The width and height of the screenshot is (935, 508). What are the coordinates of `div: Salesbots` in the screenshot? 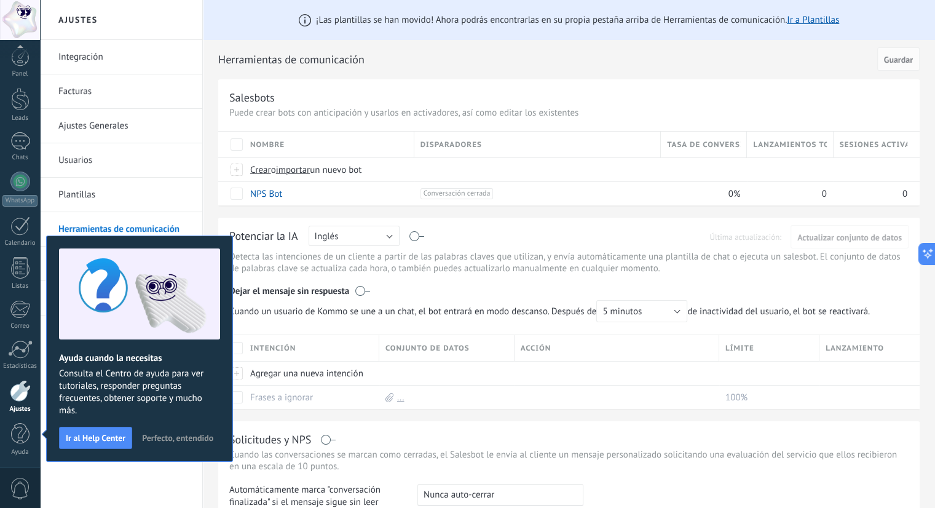 It's located at (252, 97).